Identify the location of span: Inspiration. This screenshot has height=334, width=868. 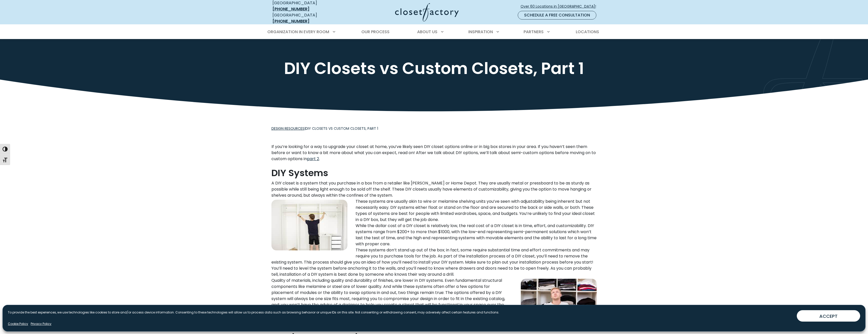
(481, 32).